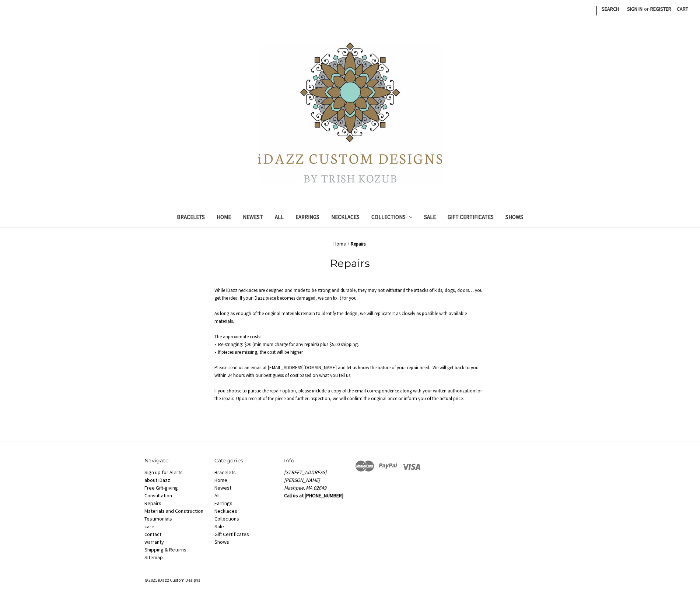 This screenshot has width=700, height=589. I want to click on a: Free Gift-giving Consultation, so click(161, 491).